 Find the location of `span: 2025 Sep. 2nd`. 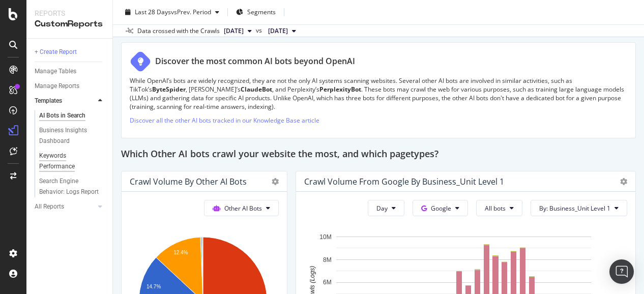

span: 2025 Sep. 2nd is located at coordinates (233, 31).